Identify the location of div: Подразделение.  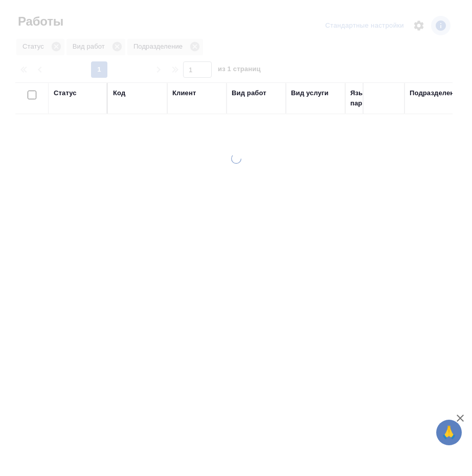
(436, 93).